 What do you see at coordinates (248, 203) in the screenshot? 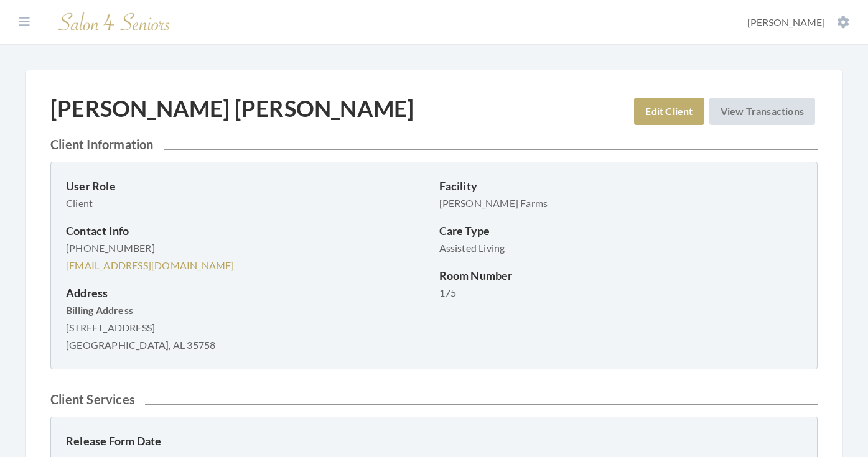
I see `p: Client` at bounding box center [248, 203].